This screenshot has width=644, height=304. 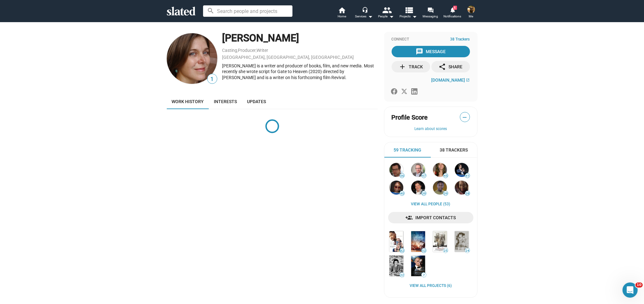 What do you see at coordinates (471, 10) in the screenshot?
I see `img: Fritz Archer` at bounding box center [471, 10].